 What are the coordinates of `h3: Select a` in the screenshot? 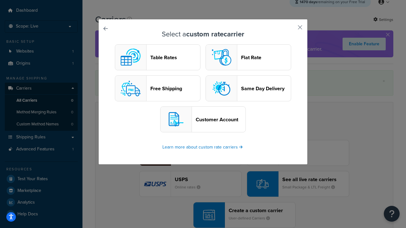 It's located at (203, 34).